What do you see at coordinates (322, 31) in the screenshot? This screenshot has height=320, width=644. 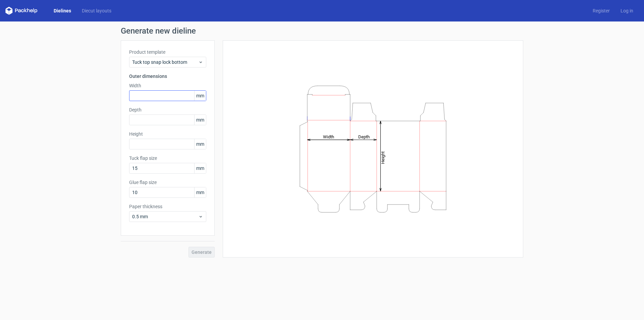 I see `h1: Generate new dieline` at bounding box center [322, 31].